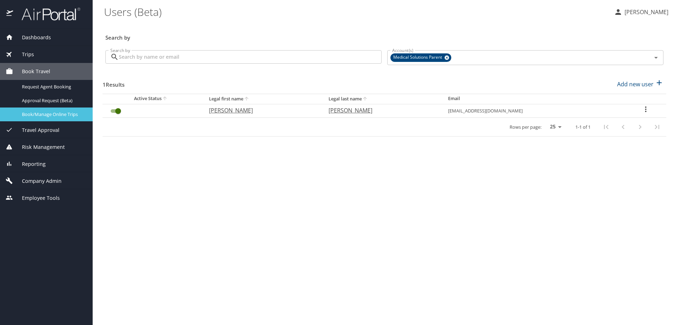 The width and height of the screenshot is (679, 325). Describe the element at coordinates (250, 57) in the screenshot. I see `input: Search by name or email` at that location.